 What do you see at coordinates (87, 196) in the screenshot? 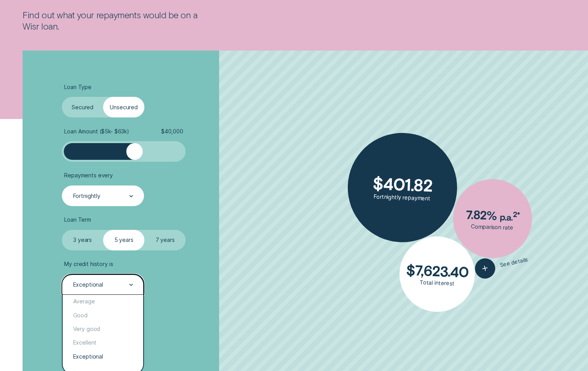
I see `div: Fortnightly` at bounding box center [87, 196].